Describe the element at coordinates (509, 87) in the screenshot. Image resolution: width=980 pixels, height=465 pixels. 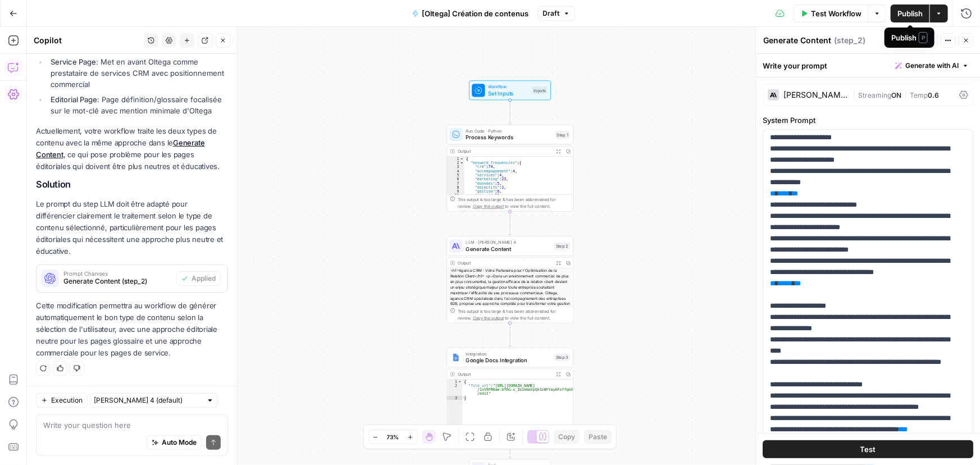
I see `span: Workflow` at that location.